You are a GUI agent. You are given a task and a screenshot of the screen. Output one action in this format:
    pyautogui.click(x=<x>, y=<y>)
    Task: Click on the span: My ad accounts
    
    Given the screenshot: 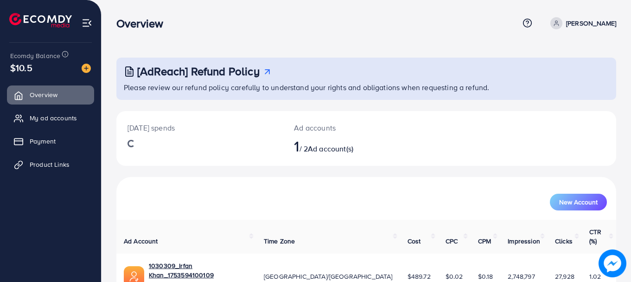 What is the action you would take?
    pyautogui.click(x=53, y=118)
    